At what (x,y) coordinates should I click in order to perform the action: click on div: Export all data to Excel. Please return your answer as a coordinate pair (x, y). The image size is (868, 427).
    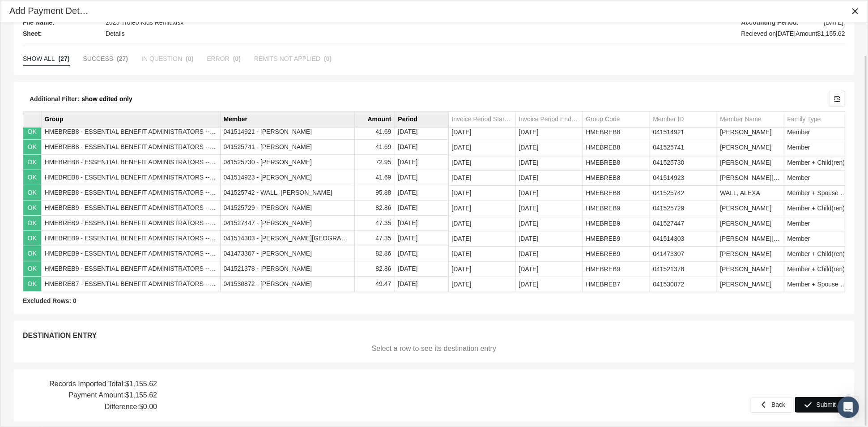
    Looking at the image, I should click on (837, 99).